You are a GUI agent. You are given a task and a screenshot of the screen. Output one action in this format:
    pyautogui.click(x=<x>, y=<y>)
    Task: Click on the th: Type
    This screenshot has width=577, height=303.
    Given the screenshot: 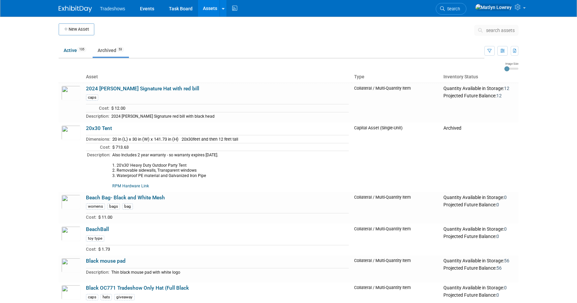 What is the action you would take?
    pyautogui.click(x=396, y=77)
    